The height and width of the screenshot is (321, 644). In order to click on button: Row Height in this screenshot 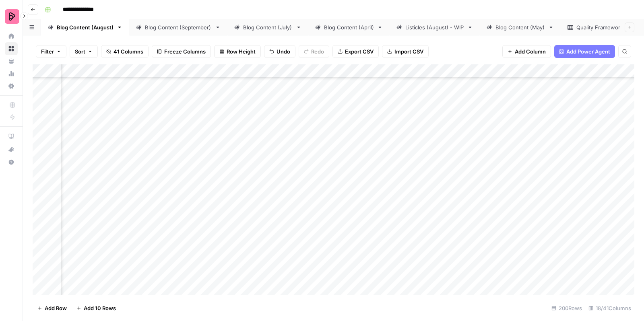, I will do `click(237, 51)`.